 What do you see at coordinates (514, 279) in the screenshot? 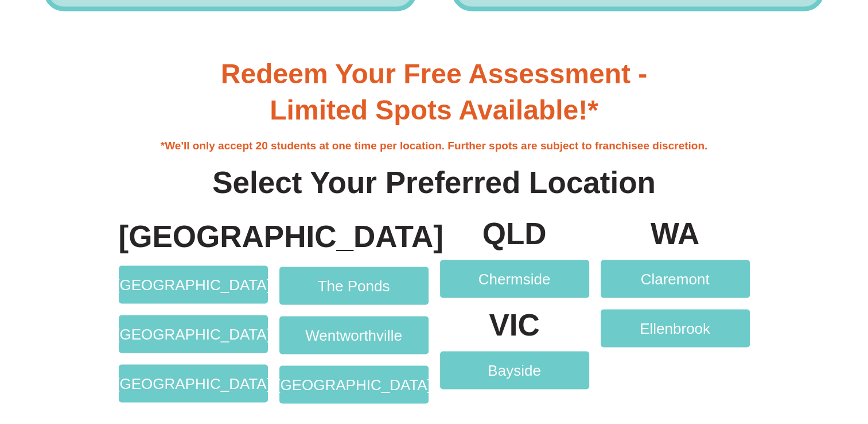
I see `a: Chermside` at bounding box center [514, 279].